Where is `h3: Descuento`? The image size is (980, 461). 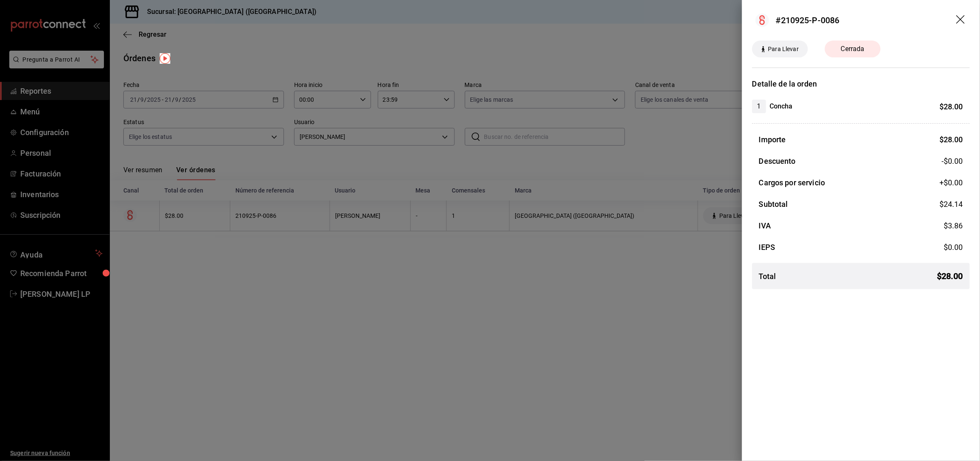
h3: Descuento is located at coordinates (777, 161).